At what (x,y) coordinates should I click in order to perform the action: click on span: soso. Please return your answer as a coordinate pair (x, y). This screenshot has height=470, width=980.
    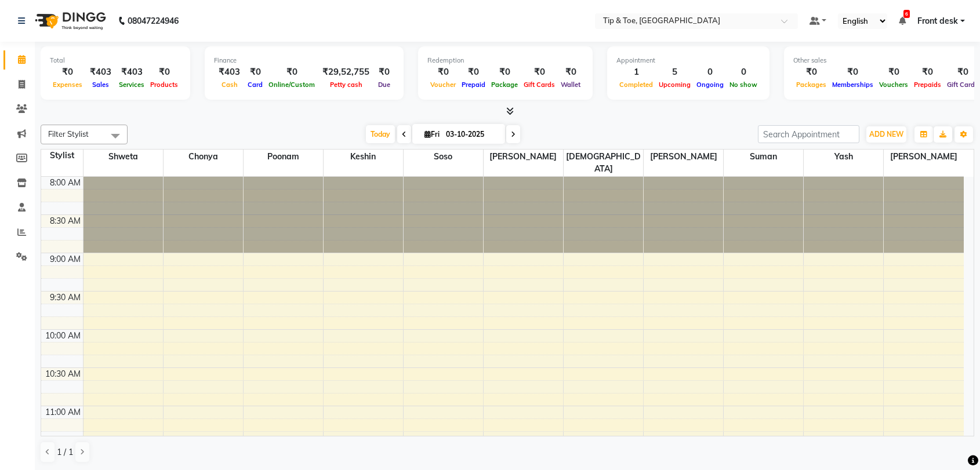
    Looking at the image, I should click on (443, 156).